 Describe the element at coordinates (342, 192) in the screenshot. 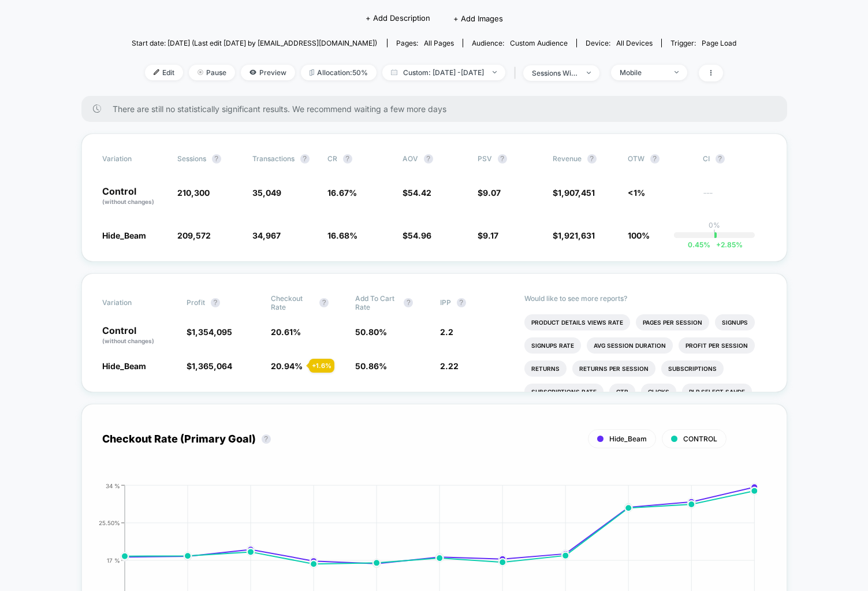

I see `span: 16.67 %` at that location.